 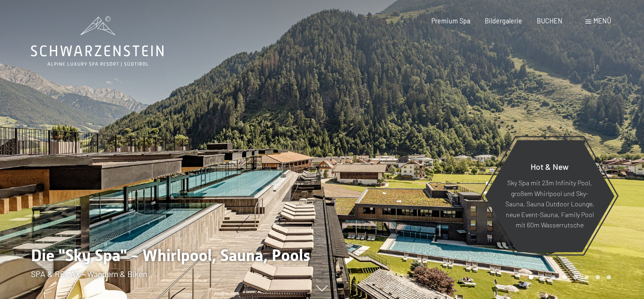 What do you see at coordinates (609, 277) in the screenshot?
I see `div: Carousel Page 8` at bounding box center [609, 277].